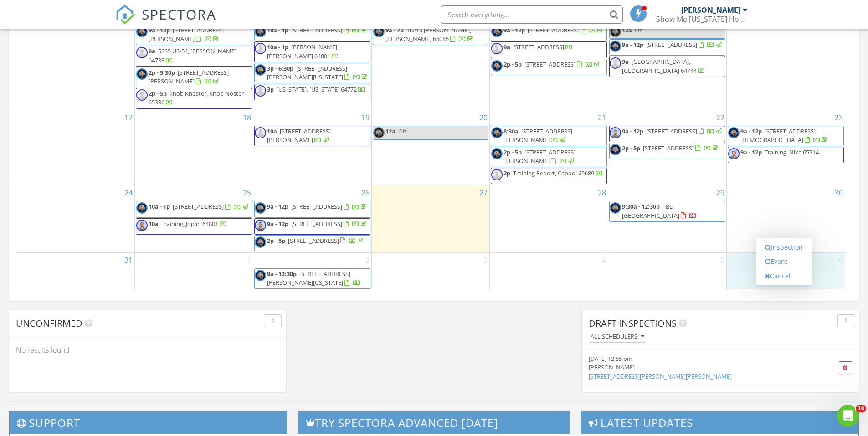  What do you see at coordinates (786, 155) in the screenshot?
I see `a: 9a - 12p Training, Nixa 65714` at bounding box center [786, 155].